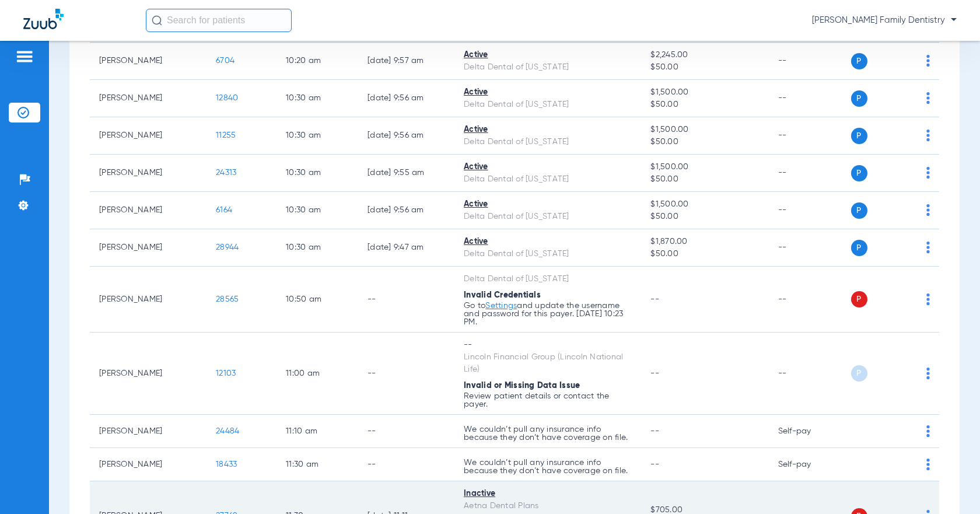 This screenshot has height=514, width=980. I want to click on div: Chat Widget, so click(951, 486).